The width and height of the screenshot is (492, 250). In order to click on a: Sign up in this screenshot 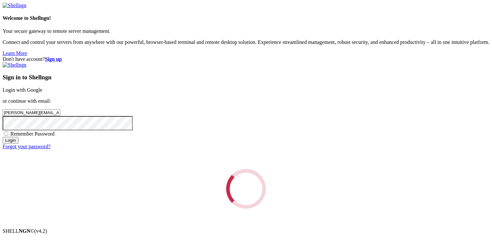, I will do `click(53, 59)`.